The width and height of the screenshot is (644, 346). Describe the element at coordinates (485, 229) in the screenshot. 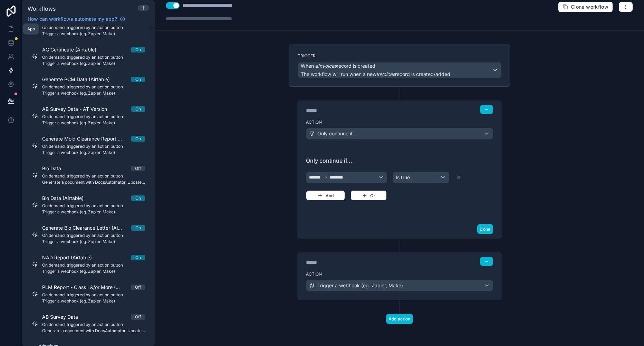

I see `button: Done` at that location.